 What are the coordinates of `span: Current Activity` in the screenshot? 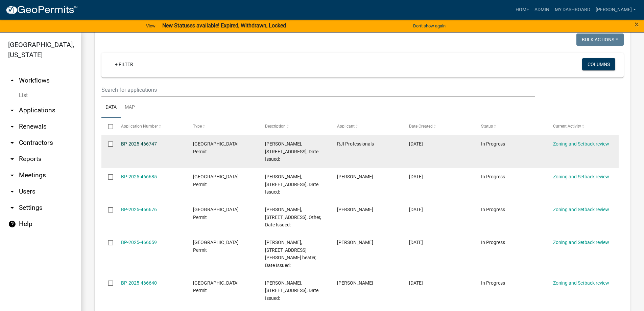 It's located at (567, 126).